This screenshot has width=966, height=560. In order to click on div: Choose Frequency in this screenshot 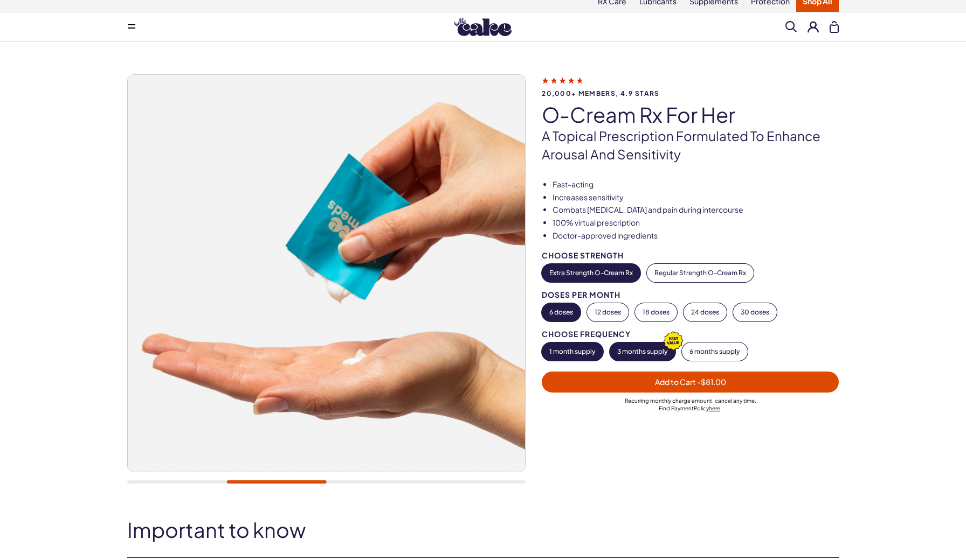, I will do `click(690, 334)`.